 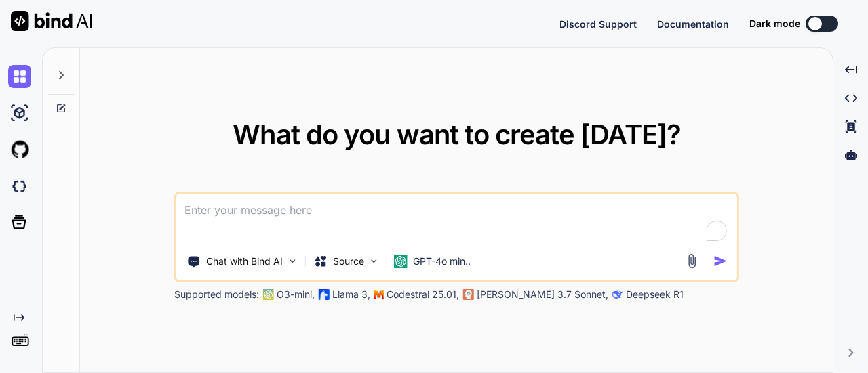 I want to click on img: Bind AI, so click(x=51, y=21).